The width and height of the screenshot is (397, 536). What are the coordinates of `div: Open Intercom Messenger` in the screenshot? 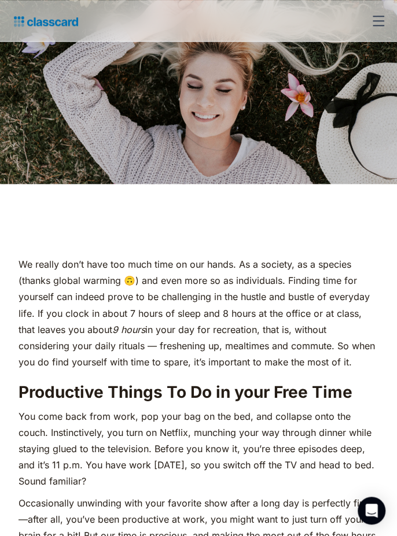 It's located at (371, 511).